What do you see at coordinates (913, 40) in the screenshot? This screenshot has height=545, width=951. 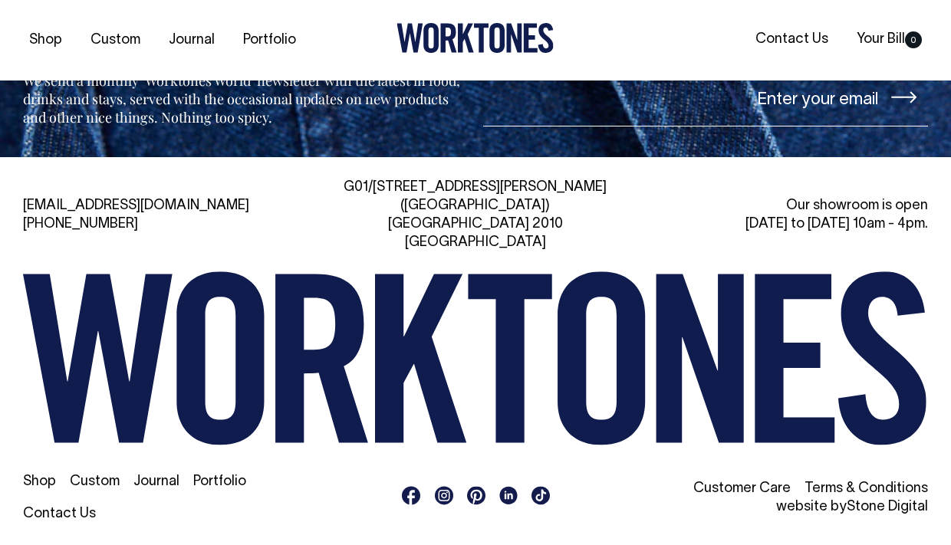 I see `span: 0` at bounding box center [913, 40].